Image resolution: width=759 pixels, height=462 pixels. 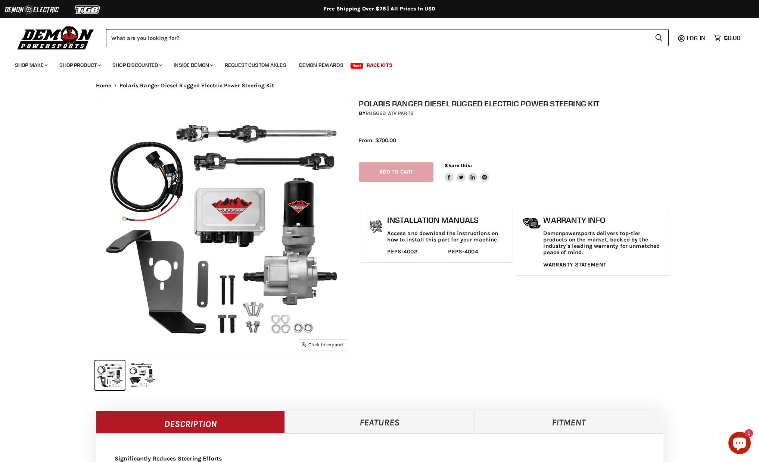 I want to click on span: New!, so click(x=357, y=66).